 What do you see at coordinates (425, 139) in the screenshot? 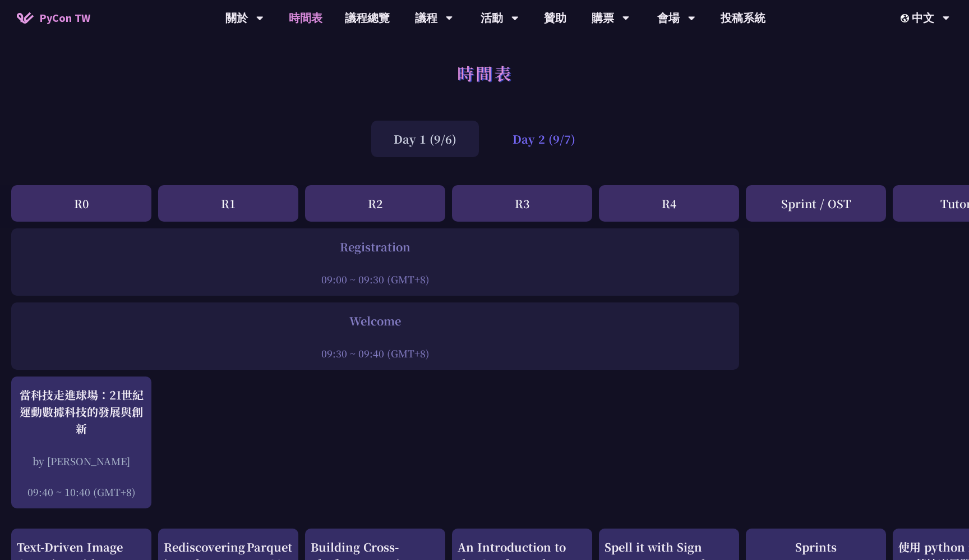
I see `div: Day 1 (9/6)` at bounding box center [425, 139].